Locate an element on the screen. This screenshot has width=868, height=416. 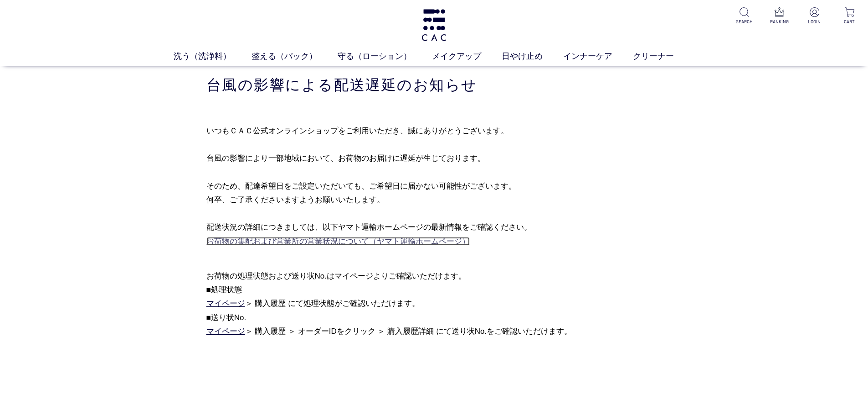
a: 日やけ止め is located at coordinates (532, 56).